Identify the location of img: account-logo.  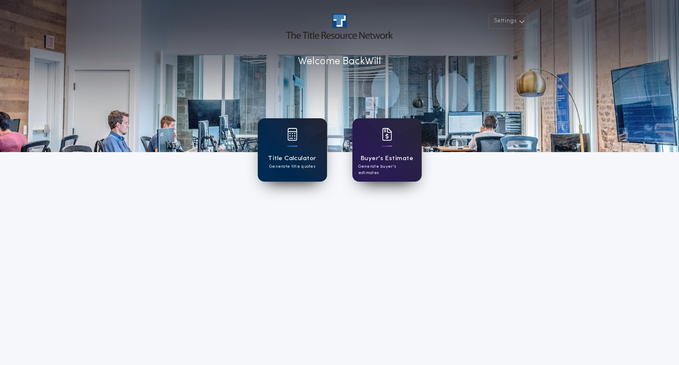
(339, 26).